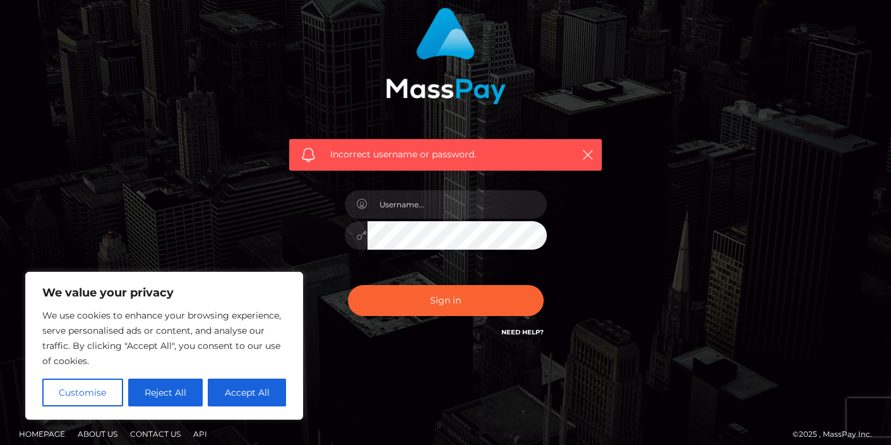  I want to click on p: We value your privacy, so click(164, 293).